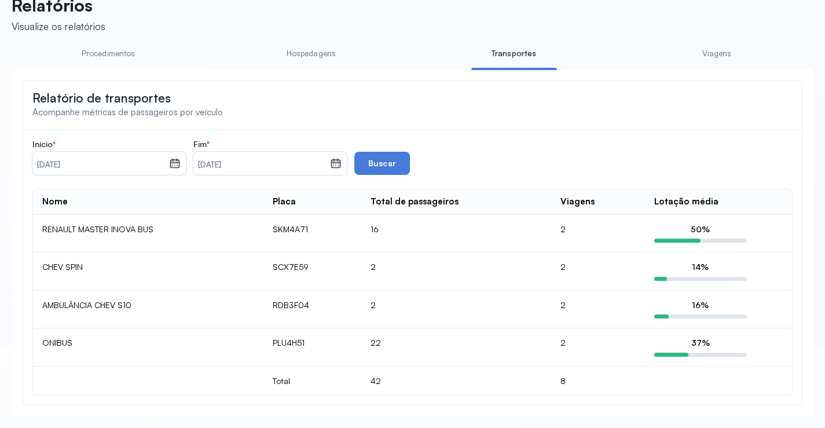 The image size is (825, 428). Describe the element at coordinates (55, 202) in the screenshot. I see `div: Nome` at that location.